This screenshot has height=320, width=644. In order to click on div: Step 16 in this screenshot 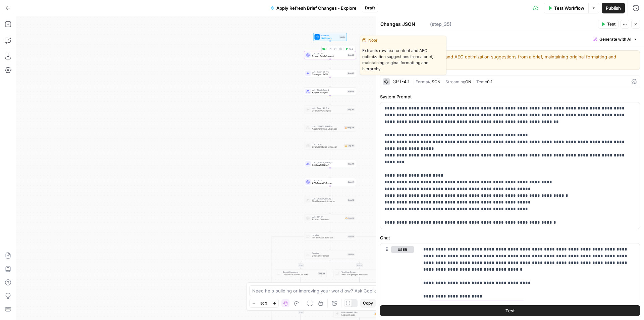, I will do `click(349, 218)`.